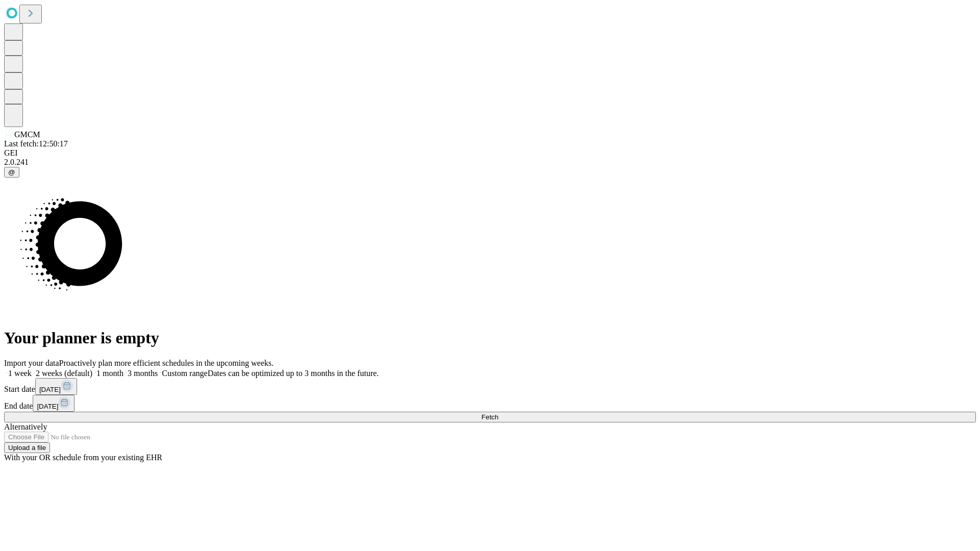 Image resolution: width=980 pixels, height=551 pixels. What do you see at coordinates (110, 373) in the screenshot?
I see `span: 1 month` at bounding box center [110, 373].